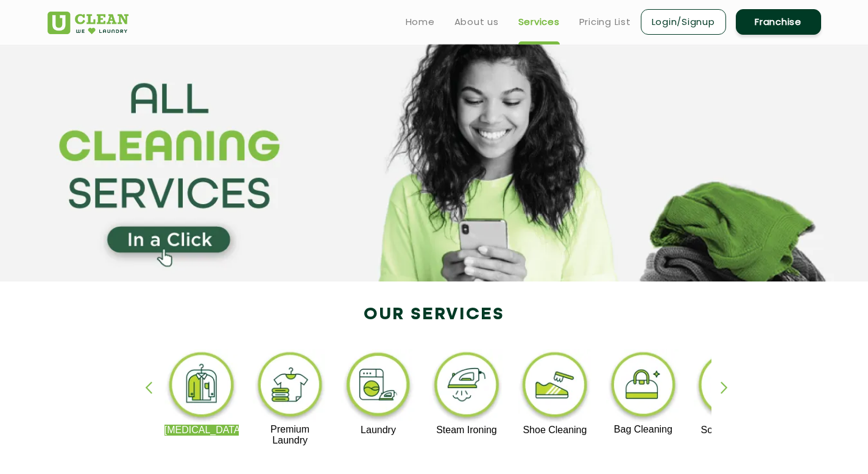 The width and height of the screenshot is (868, 474). I want to click on img: dry_cleaning_11zon.webp, so click(201, 386).